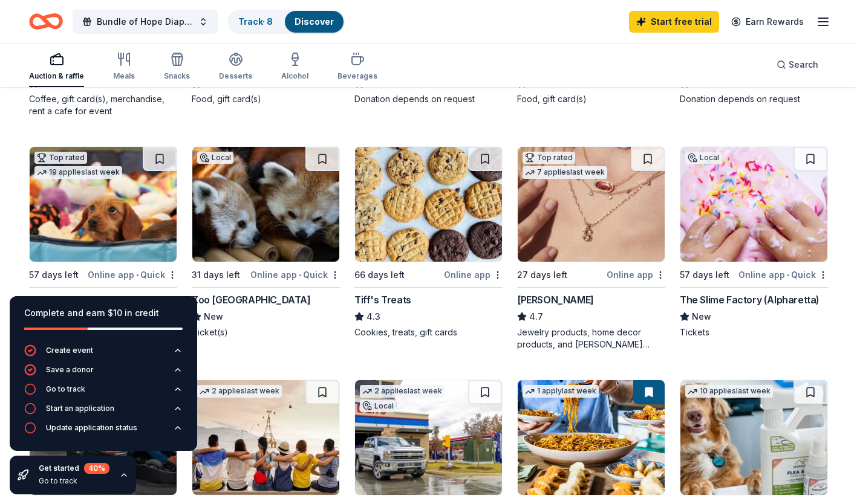 The image size is (857, 504). Describe the element at coordinates (380, 275) in the screenshot. I see `div: 66 days left` at that location.